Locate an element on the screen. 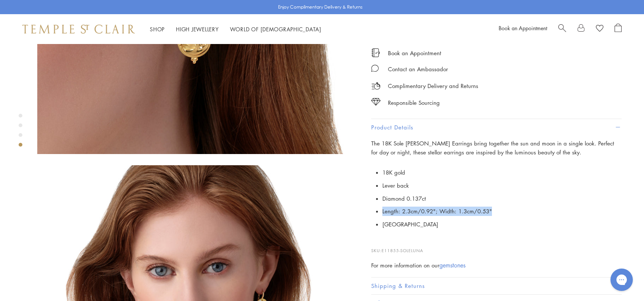 This screenshot has width=644, height=301. button: Gorgias live chat is located at coordinates (15, 14).